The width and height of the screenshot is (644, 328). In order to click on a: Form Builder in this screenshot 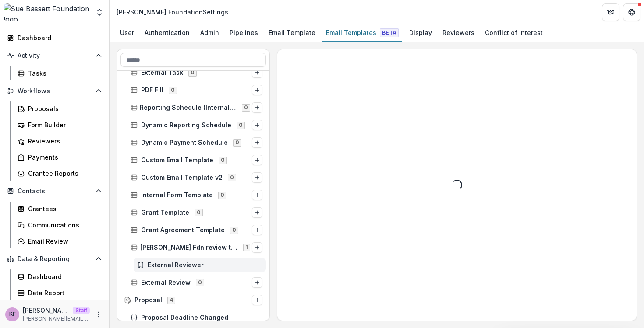, I will do `click(59, 124)`.